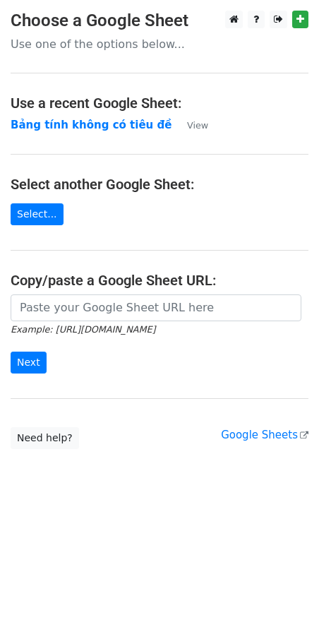 This screenshot has width=319, height=627. Describe the element at coordinates (28, 362) in the screenshot. I see `input: Next` at that location.